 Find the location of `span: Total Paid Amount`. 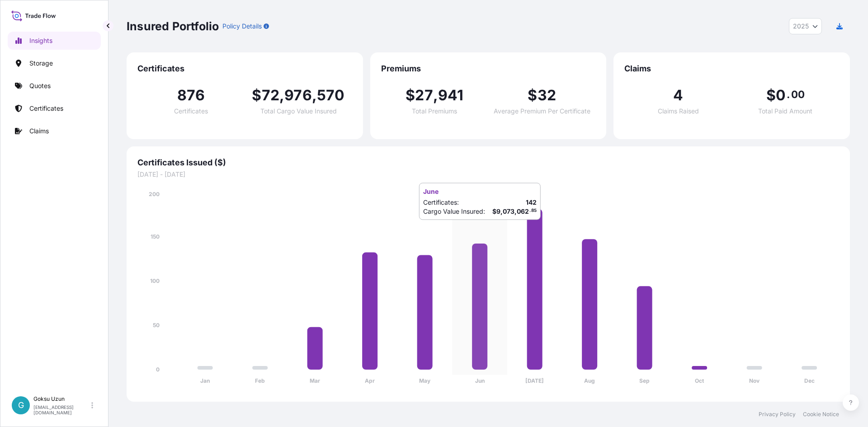

span: Total Paid Amount is located at coordinates (785, 111).